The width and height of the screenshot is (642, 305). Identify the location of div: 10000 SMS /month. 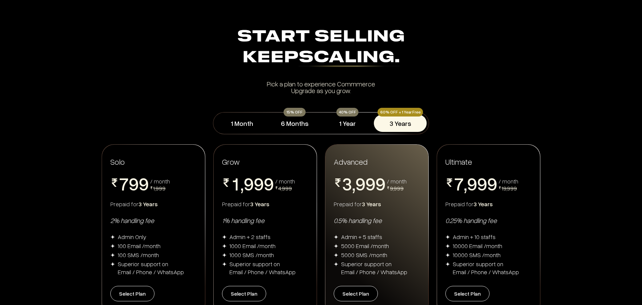
(476, 254).